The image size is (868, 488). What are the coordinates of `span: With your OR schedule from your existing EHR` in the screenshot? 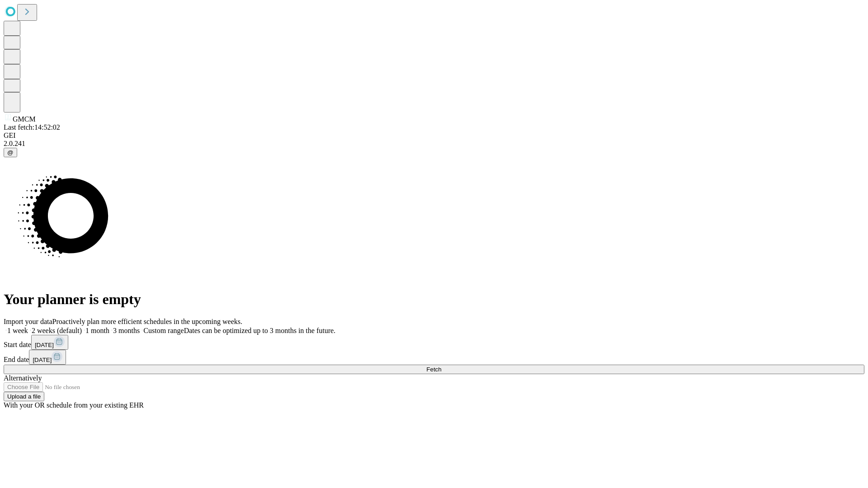 It's located at (74, 405).